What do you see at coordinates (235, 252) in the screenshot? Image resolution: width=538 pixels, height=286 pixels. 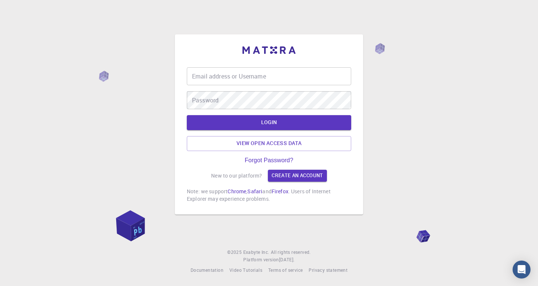 I see `span: © 2025` at bounding box center [235, 252].